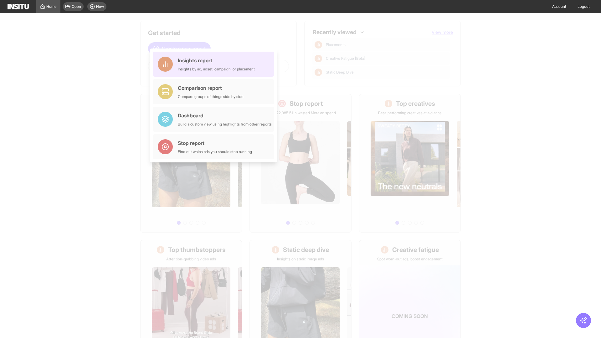  I want to click on div: Comparison report, so click(211, 88).